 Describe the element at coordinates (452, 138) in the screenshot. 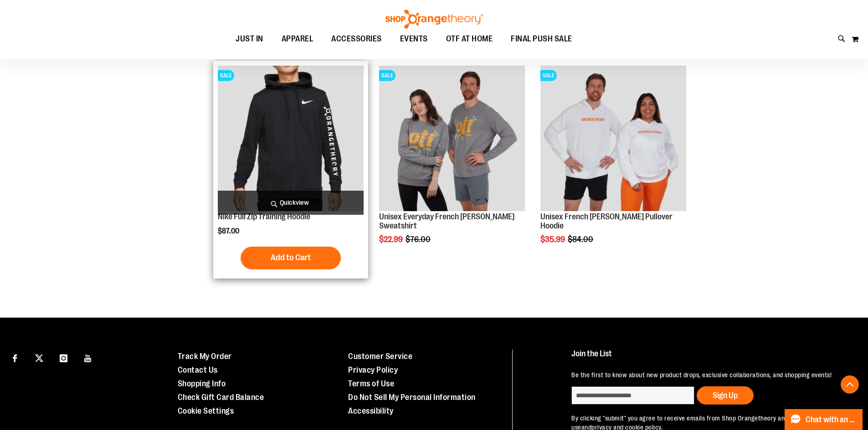

I see `img: Product image for Unisex Everyday French Terry Crewneck Sweatshirt` at that location.